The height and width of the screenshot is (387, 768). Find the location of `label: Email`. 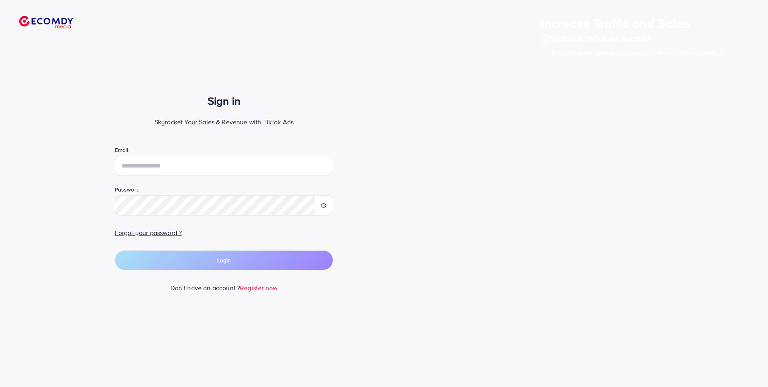

label: Email is located at coordinates (122, 150).